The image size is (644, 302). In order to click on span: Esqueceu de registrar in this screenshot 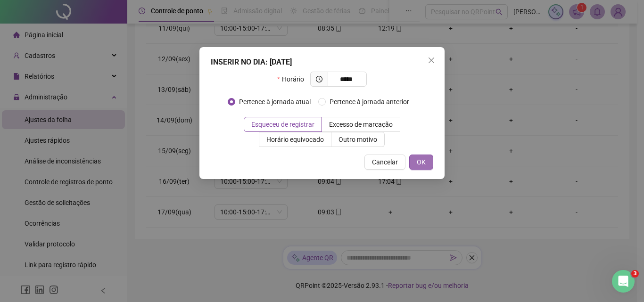, I will do `click(283, 124)`.